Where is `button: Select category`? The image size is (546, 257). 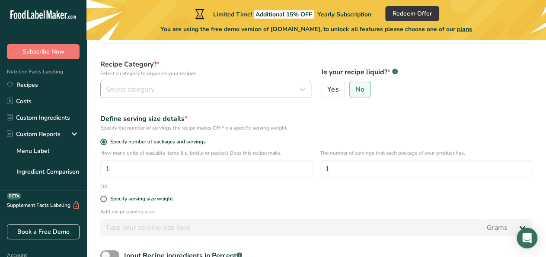
button: Select category is located at coordinates (206, 89).